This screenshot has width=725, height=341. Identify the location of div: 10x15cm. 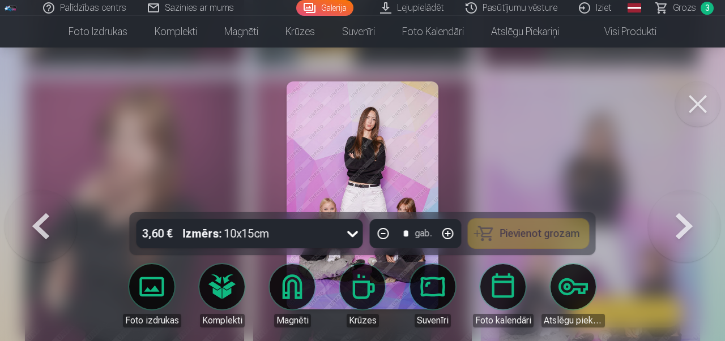
(226, 234).